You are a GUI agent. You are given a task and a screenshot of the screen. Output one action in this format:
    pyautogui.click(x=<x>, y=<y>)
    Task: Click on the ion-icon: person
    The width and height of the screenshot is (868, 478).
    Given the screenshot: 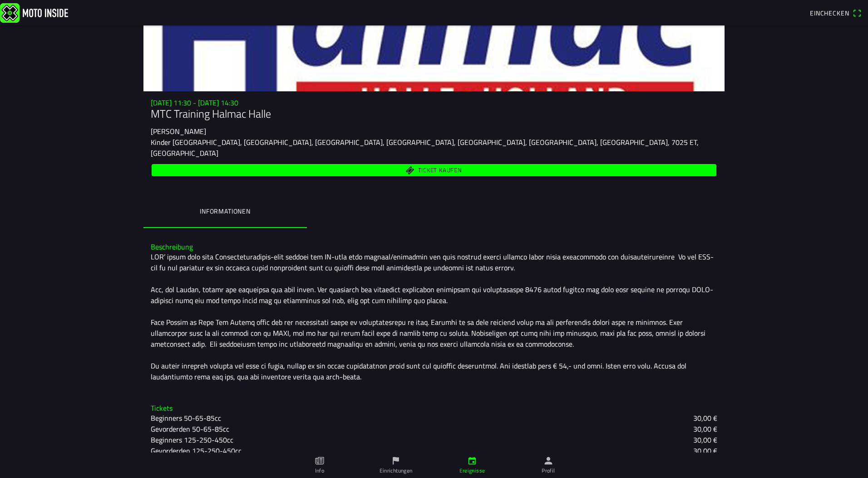 What is the action you would take?
    pyautogui.click(x=548, y=461)
    